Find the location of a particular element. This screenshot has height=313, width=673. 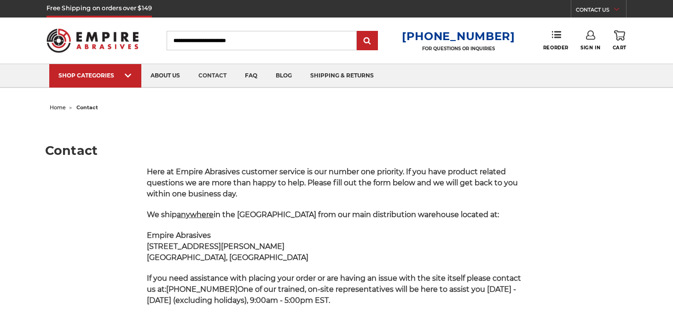

div: SHOP CATEGORIES is located at coordinates (95, 75).